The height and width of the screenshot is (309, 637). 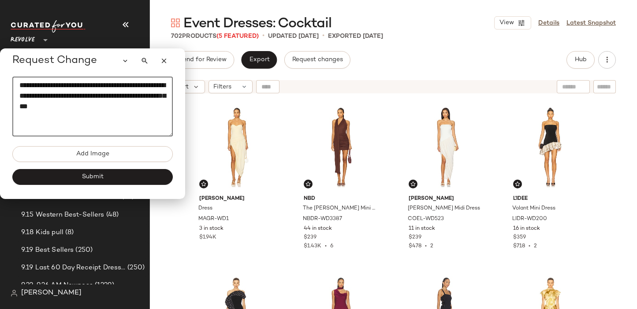 I want to click on span: 702, so click(x=176, y=36).